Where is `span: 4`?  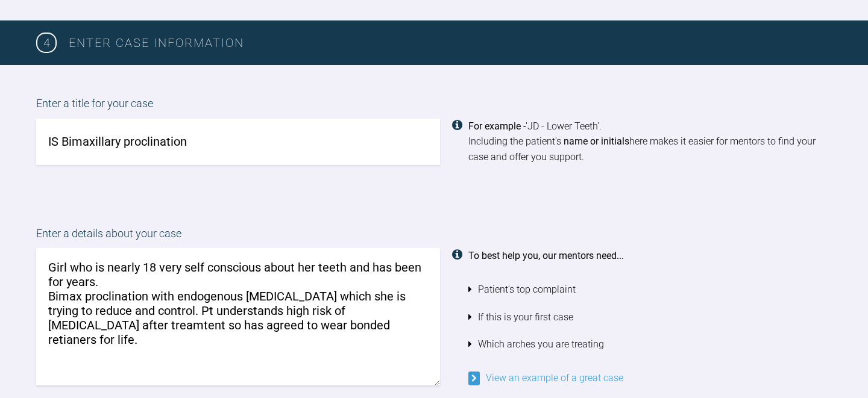
span: 4 is located at coordinates (46, 43).